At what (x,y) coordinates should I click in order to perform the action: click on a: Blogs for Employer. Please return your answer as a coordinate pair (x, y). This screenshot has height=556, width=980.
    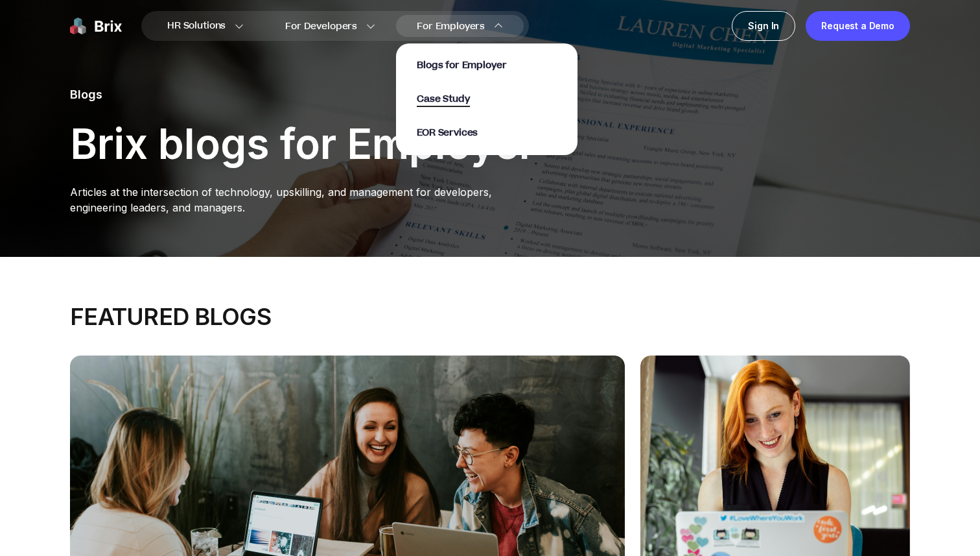
    Looking at the image, I should click on (462, 65).